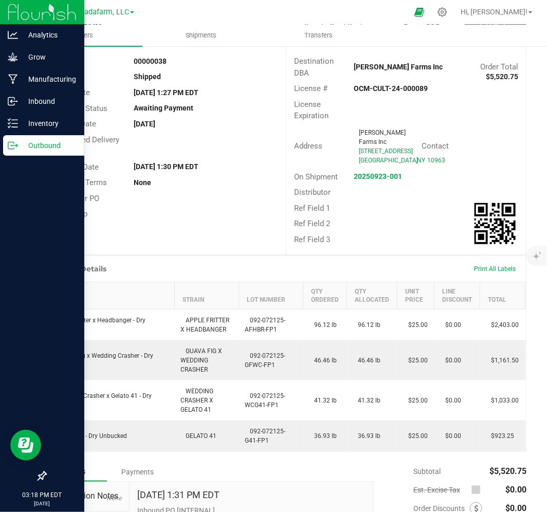 The height and width of the screenshot is (512, 547). What do you see at coordinates (201, 35) in the screenshot?
I see `span: Shipments` at bounding box center [201, 35].